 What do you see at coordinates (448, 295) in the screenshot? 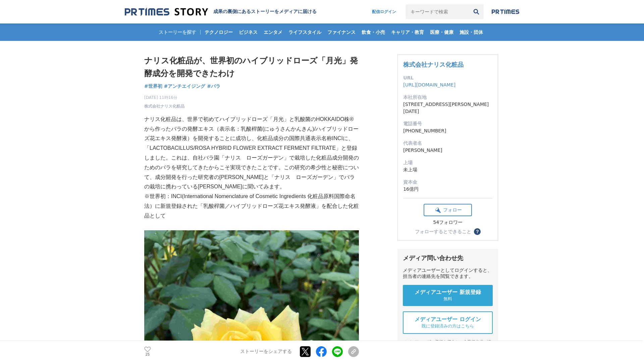
I see `a: メディアユーザー 新規登録 無料` at bounding box center [448, 295].